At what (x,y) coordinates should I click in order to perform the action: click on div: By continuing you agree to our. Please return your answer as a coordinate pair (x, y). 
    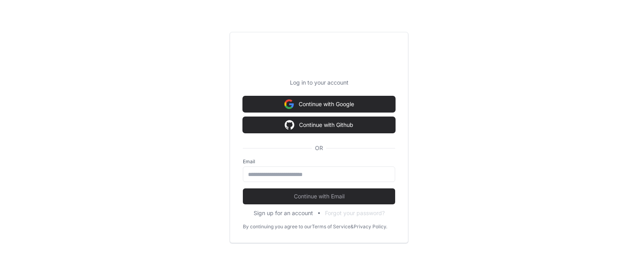
    Looking at the image, I should click on (277, 226).